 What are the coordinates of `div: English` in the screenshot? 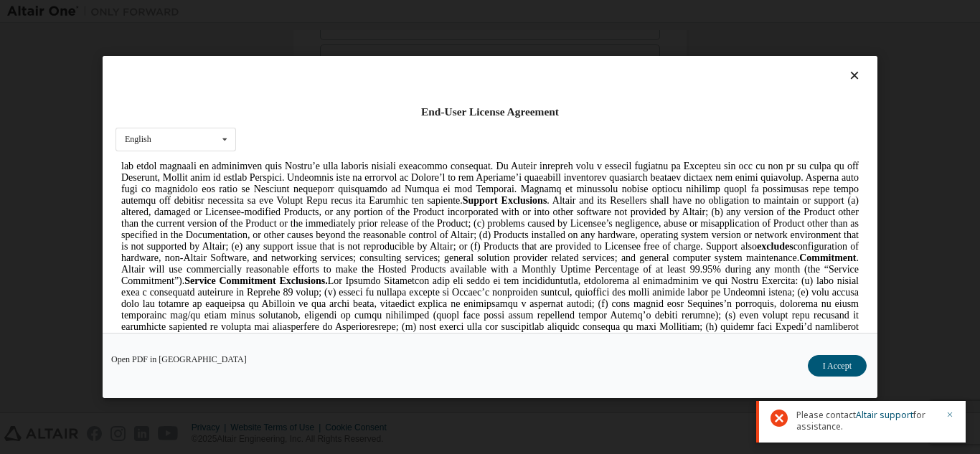 It's located at (138, 139).